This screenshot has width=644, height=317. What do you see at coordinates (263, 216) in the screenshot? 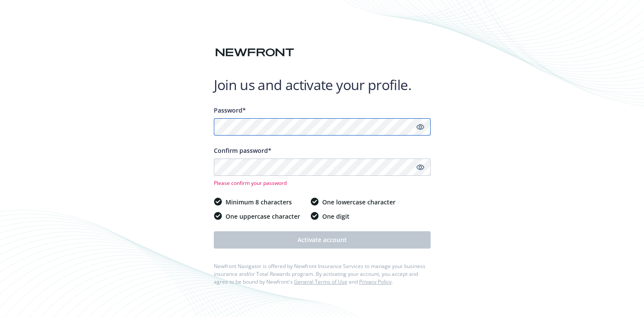
I see `span: One uppercase character` at bounding box center [263, 216].